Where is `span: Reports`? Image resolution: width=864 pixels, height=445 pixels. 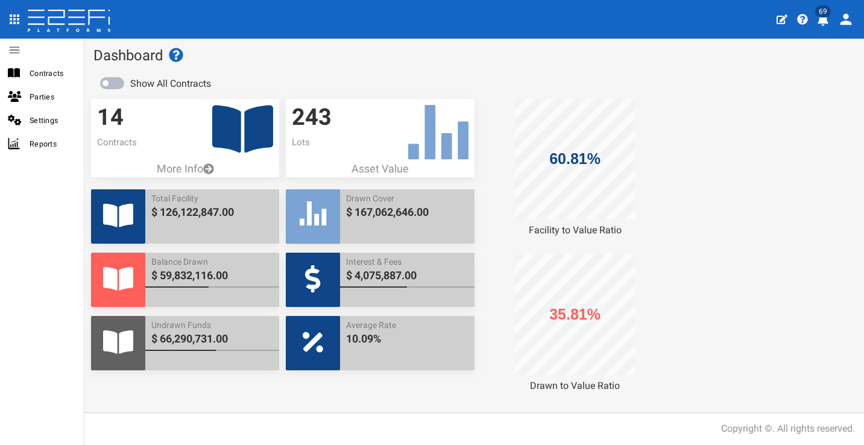 span: Reports is located at coordinates (52, 143).